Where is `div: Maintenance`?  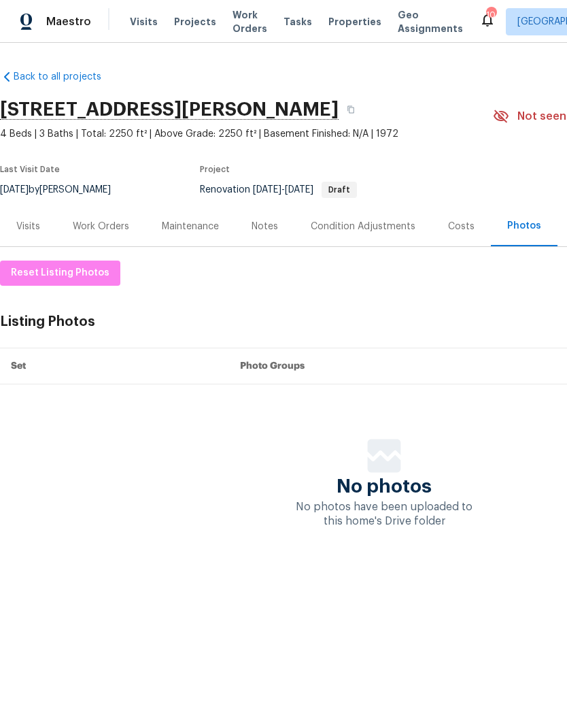 div: Maintenance is located at coordinates (191, 227).